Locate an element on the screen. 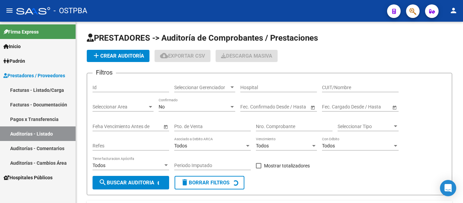 This screenshot has height=203, width=463. span: Mostrar totalizadores is located at coordinates (287, 166).